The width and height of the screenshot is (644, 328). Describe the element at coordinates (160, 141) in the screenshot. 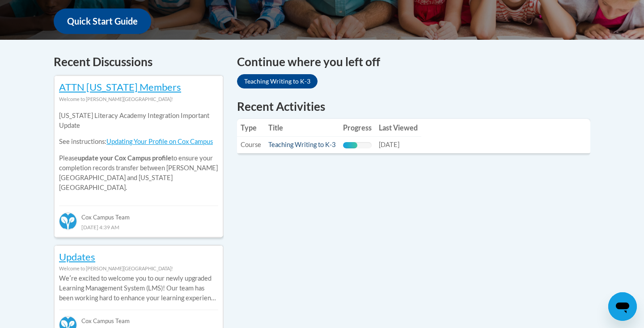

I see `a: Updating Your Profile on Cox Campus` at that location.